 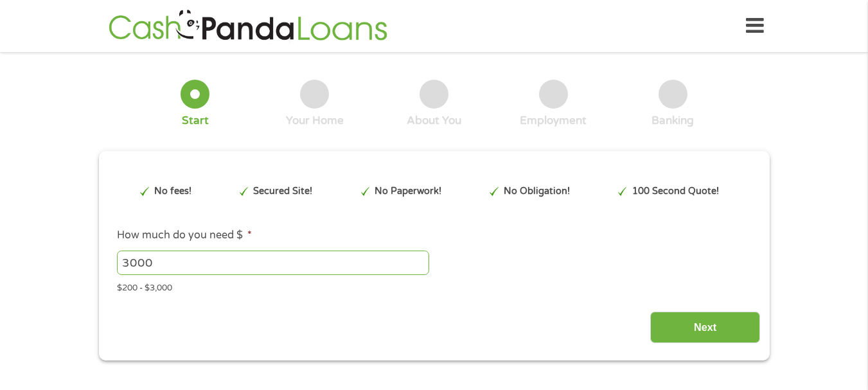 I want to click on div: $200 - $3,000, so click(x=433, y=286).